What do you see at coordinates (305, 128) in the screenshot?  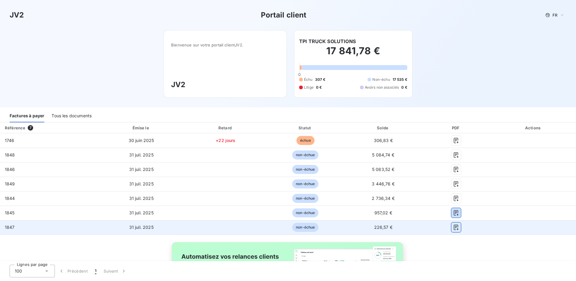 I see `div: Statut` at bounding box center [305, 128].